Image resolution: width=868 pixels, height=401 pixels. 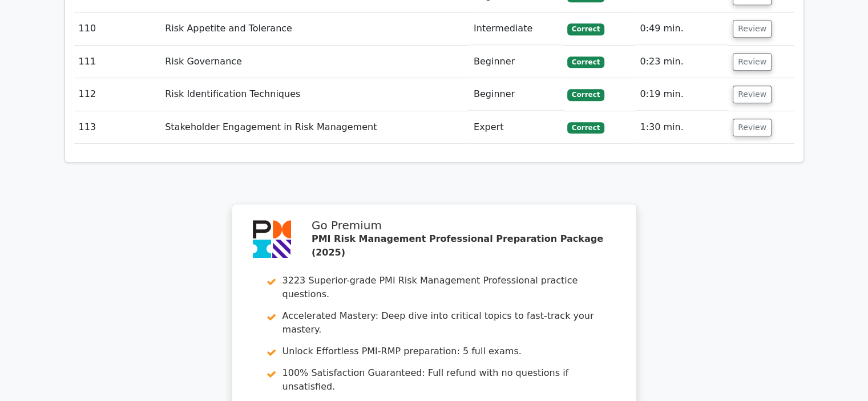 I want to click on td: Intermediate, so click(x=516, y=29).